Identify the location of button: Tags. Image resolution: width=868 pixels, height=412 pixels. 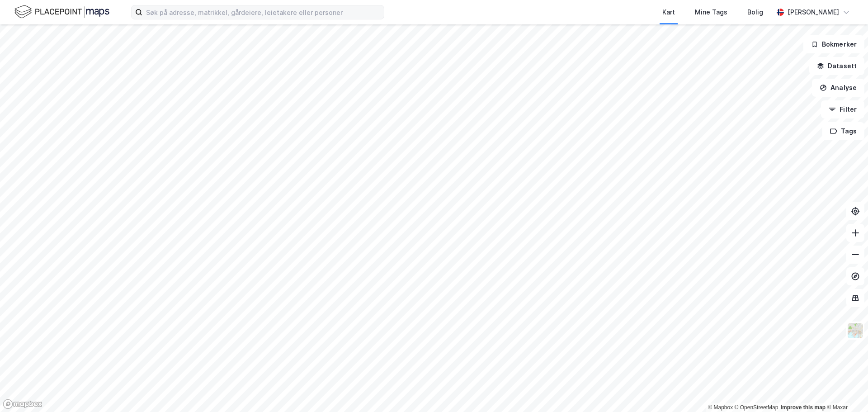
(843, 131).